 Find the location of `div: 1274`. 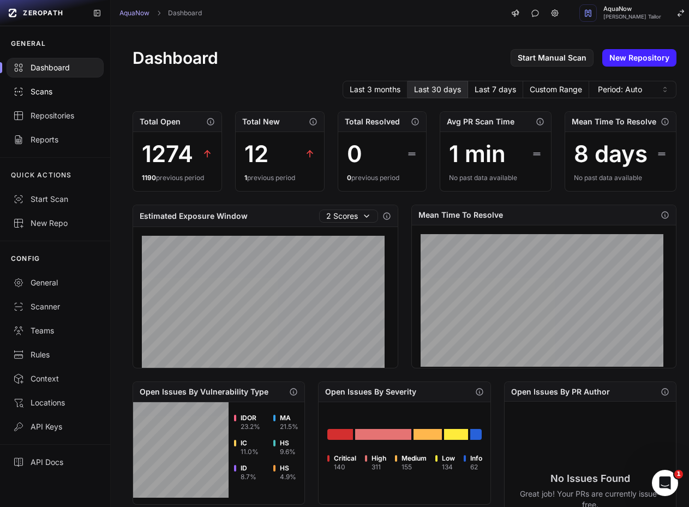

div: 1274 is located at coordinates (168, 154).